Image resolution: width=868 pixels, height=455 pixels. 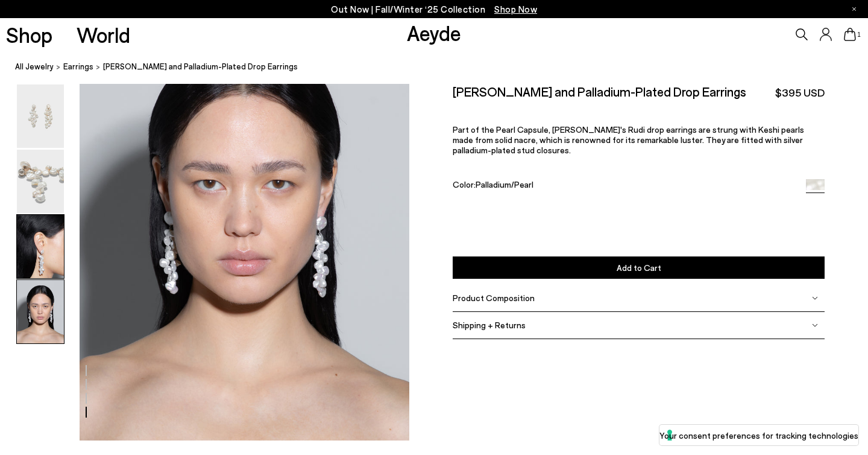 What do you see at coordinates (800, 92) in the screenshot?
I see `span: $395 USD` at bounding box center [800, 92].